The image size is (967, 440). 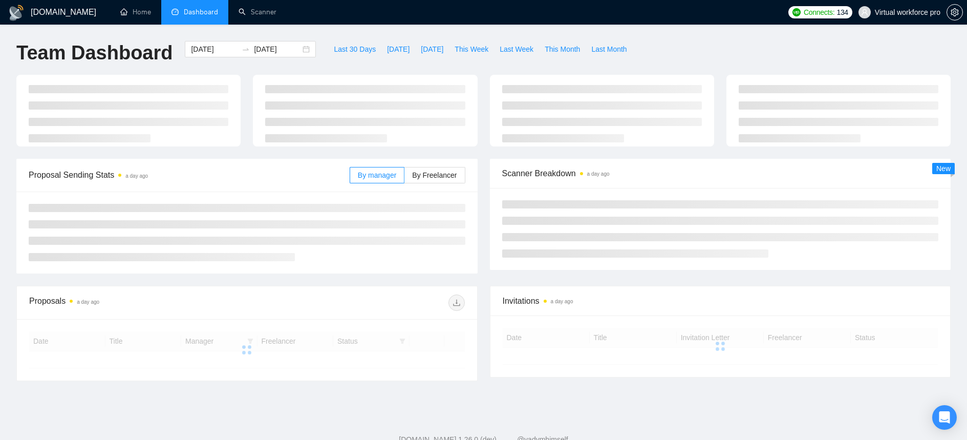 What do you see at coordinates (175, 12) in the screenshot?
I see `span: dashboard` at bounding box center [175, 12].